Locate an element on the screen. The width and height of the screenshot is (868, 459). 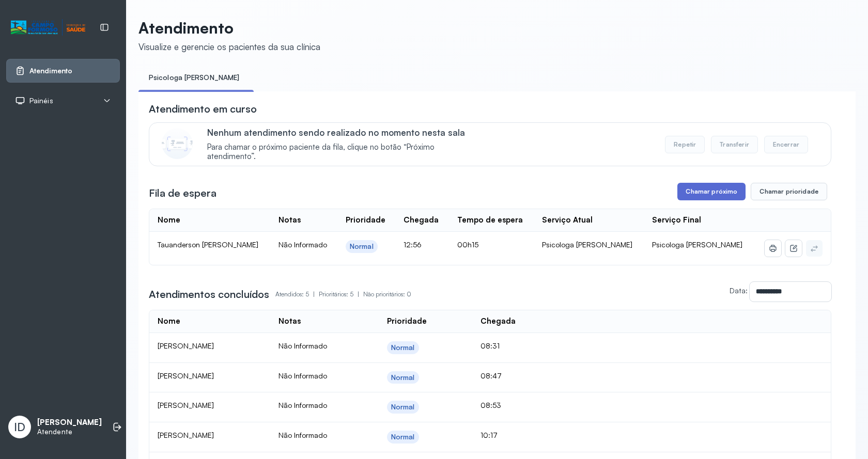
span: 08:31 is located at coordinates (490, 345).